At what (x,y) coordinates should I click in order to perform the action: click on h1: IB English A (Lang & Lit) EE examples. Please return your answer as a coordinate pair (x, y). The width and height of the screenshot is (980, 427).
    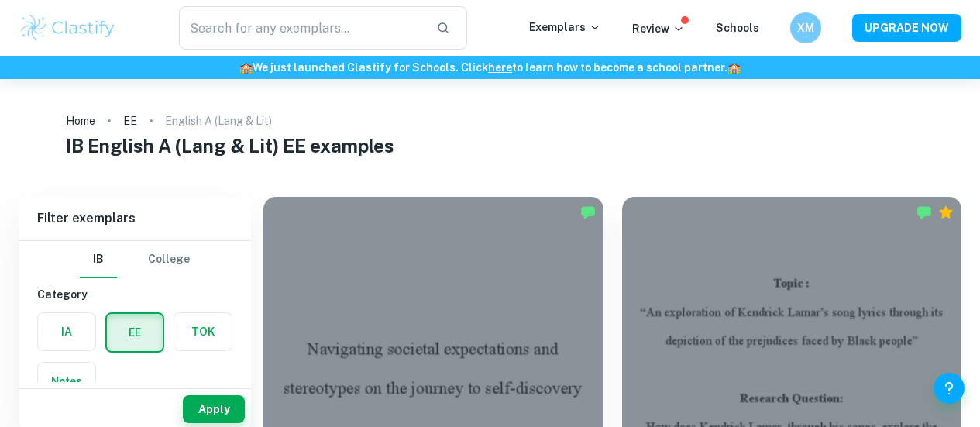
    Looking at the image, I should click on (490, 146).